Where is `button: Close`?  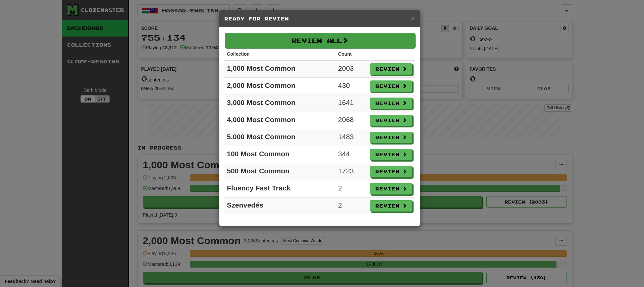
button: Close is located at coordinates (412, 18).